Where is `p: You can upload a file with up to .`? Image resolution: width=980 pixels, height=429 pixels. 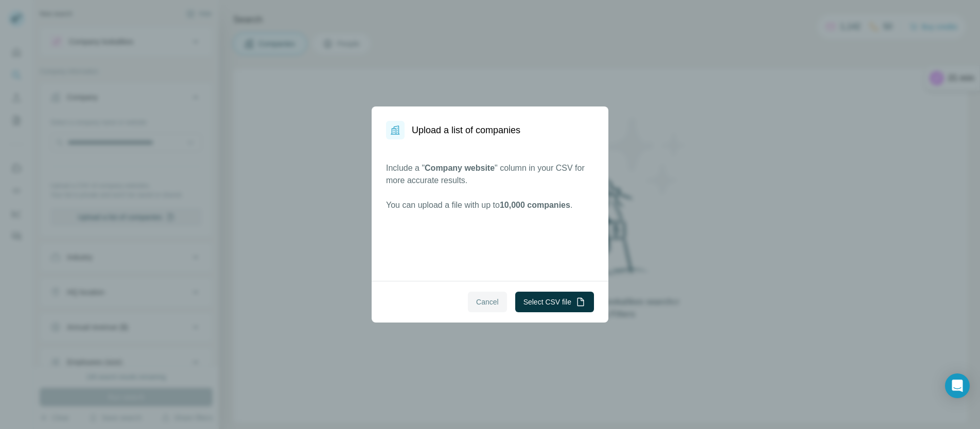 p: You can upload a file with up to . is located at coordinates (490, 205).